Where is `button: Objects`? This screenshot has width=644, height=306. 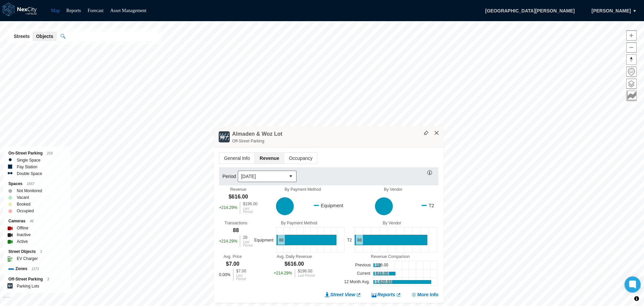 button: Objects is located at coordinates (45, 36).